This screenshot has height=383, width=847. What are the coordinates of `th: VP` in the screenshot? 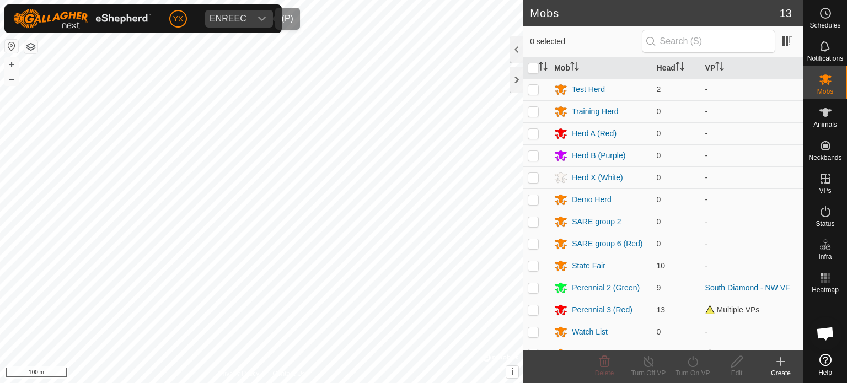 It's located at (752, 68).